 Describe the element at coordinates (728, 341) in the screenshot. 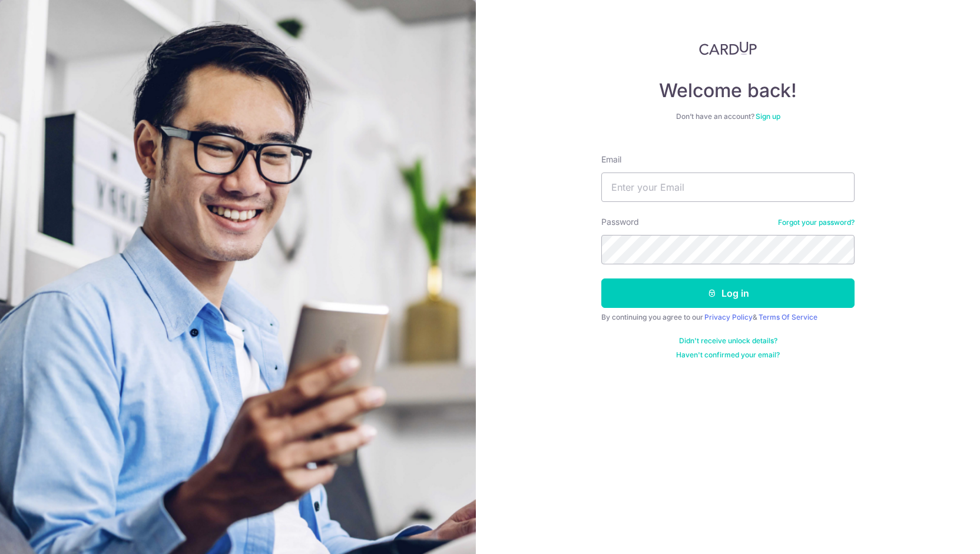

I see `a: Didn't receive unlock details?` at that location.